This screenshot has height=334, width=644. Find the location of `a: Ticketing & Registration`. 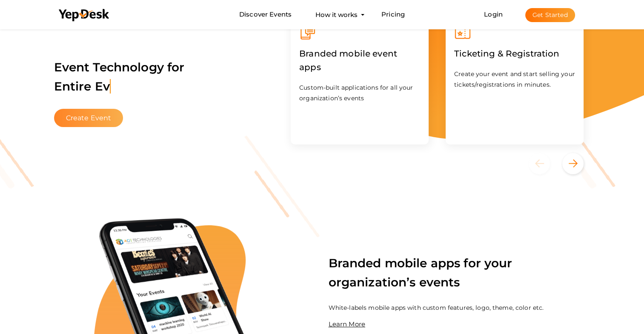

a: Ticketing & Registration is located at coordinates (506, 54).